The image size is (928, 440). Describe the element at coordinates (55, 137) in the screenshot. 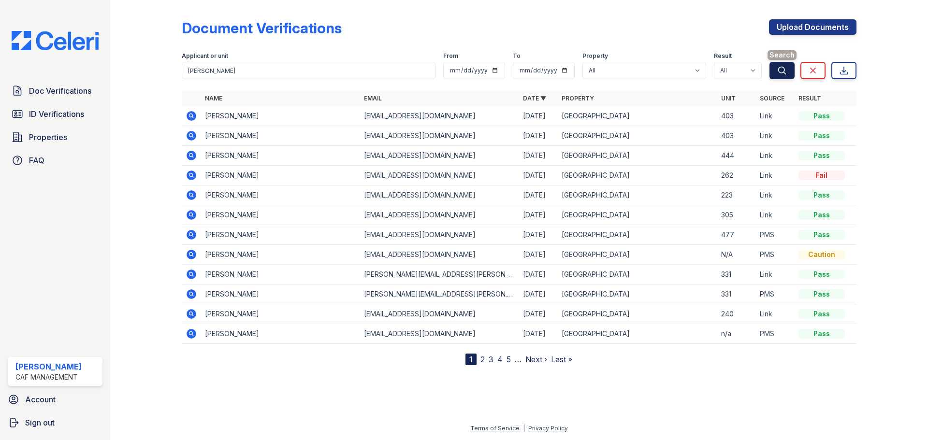

I see `a: Properties` at that location.